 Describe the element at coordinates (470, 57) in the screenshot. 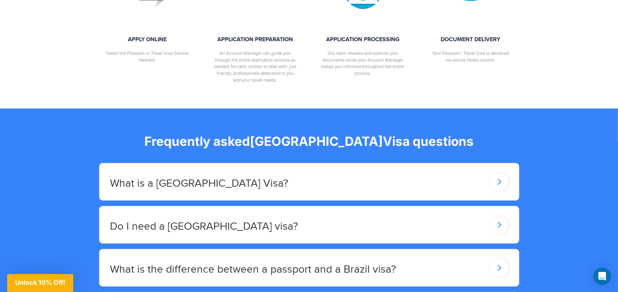

I see `p: Your Passport / Travel Visa is delivered via secure Fedex service.` at that location.